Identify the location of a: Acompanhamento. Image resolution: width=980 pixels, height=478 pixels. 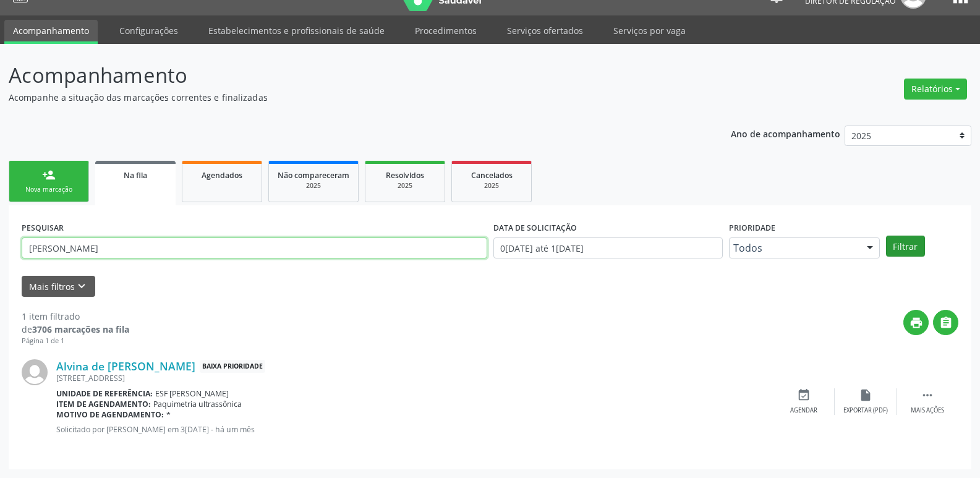
(50, 32).